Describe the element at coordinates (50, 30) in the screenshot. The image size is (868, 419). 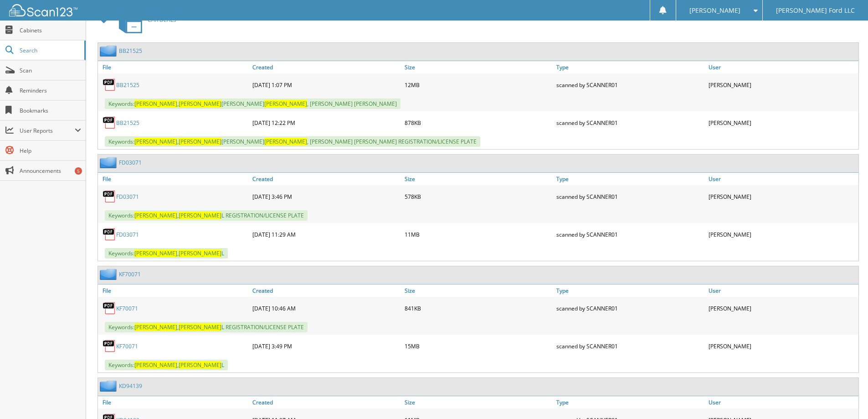
I see `span: Cabinets` at that location.